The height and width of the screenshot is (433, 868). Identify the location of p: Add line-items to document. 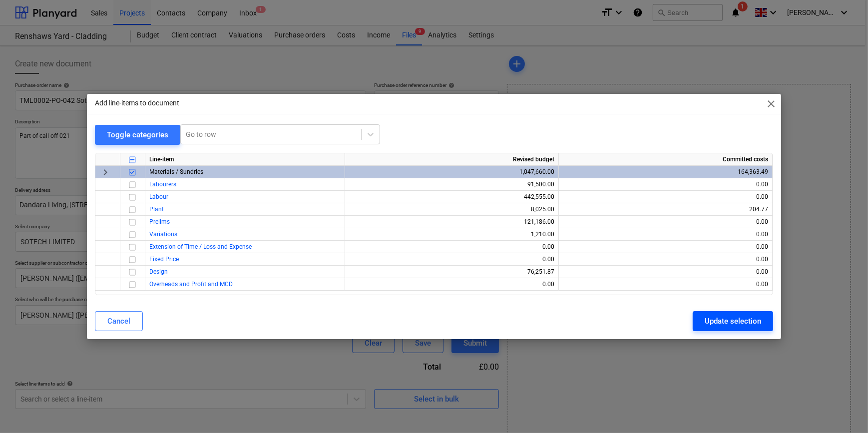
(137, 103).